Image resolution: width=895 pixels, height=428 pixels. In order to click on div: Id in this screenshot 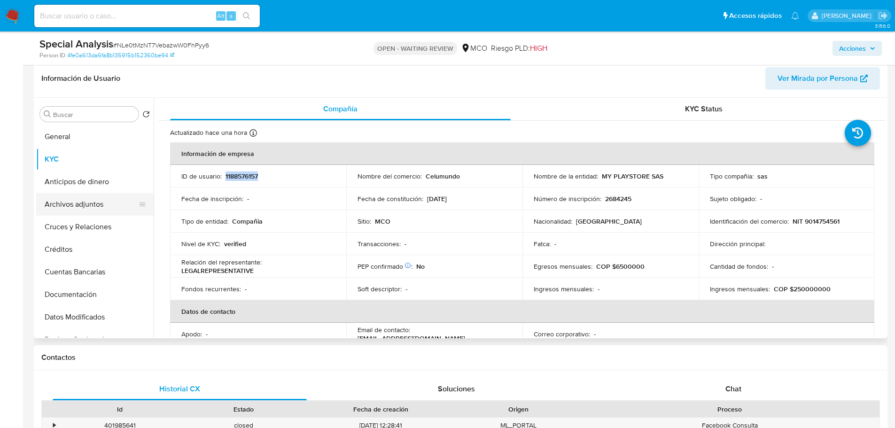, I will do `click(120, 409)`.